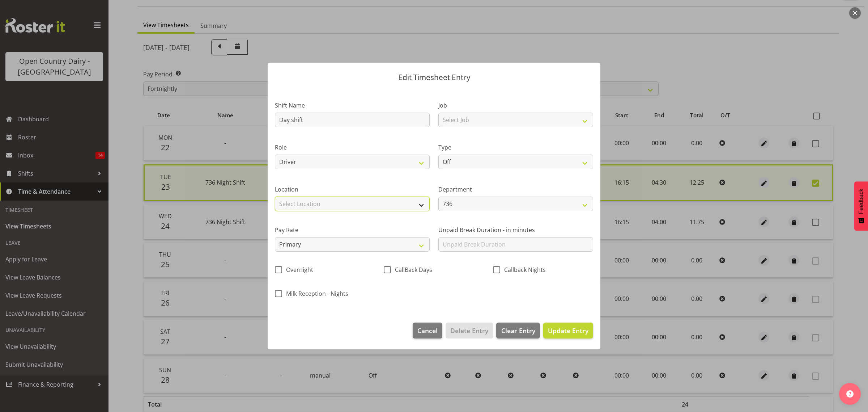 The width and height of the screenshot is (868, 412). I want to click on label: Department, so click(516, 189).